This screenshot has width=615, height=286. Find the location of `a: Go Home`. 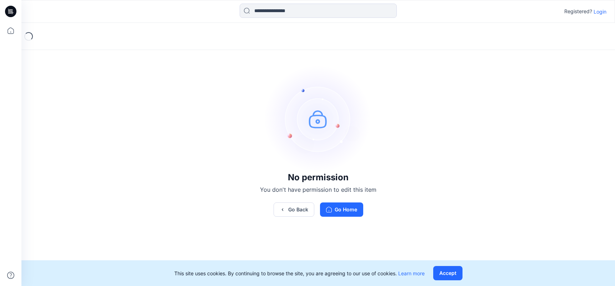

a: Go Home is located at coordinates (341, 210).